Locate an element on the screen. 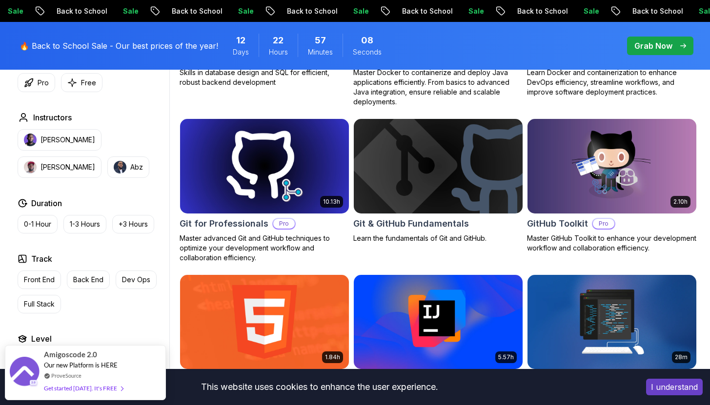 Image resolution: width=710 pixels, height=405 pixels. button: 0-1 Hour is located at coordinates (38, 224).